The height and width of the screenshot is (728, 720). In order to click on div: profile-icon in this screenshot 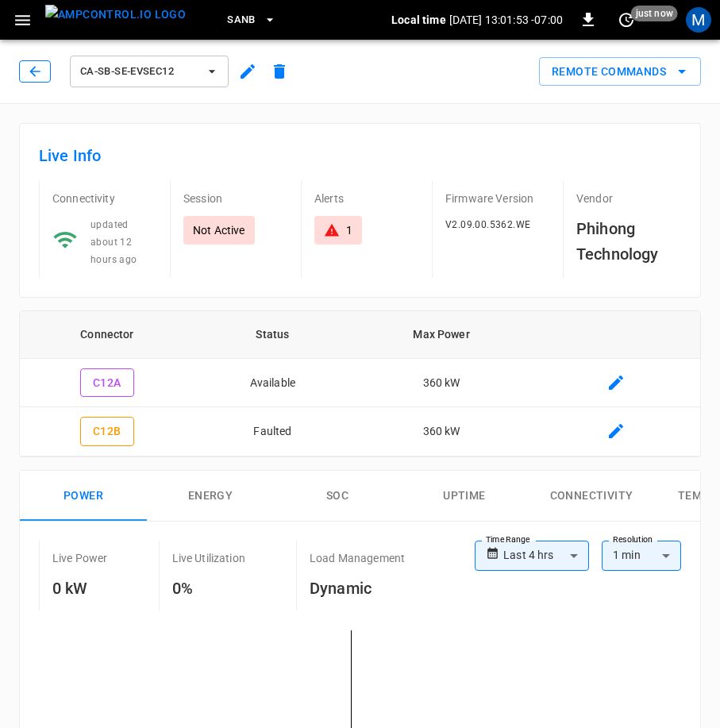, I will do `click(698, 20)`.